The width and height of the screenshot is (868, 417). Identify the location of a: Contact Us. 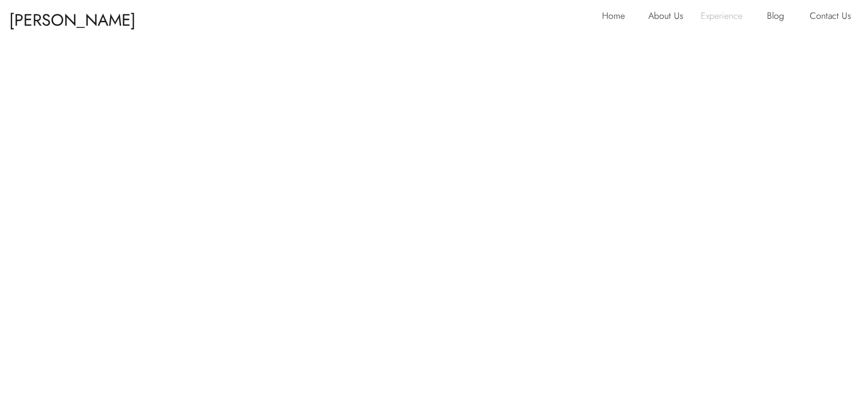
(833, 17).